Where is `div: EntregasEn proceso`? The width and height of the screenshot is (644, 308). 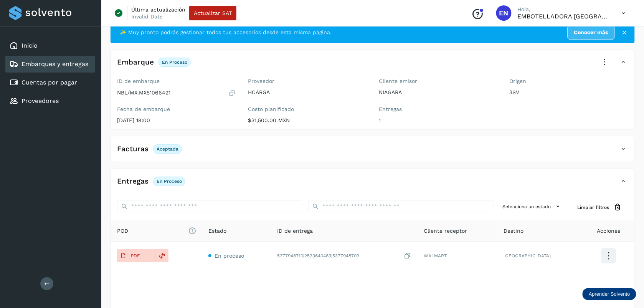
div: EntregasEn proceso is located at coordinates (372, 185).